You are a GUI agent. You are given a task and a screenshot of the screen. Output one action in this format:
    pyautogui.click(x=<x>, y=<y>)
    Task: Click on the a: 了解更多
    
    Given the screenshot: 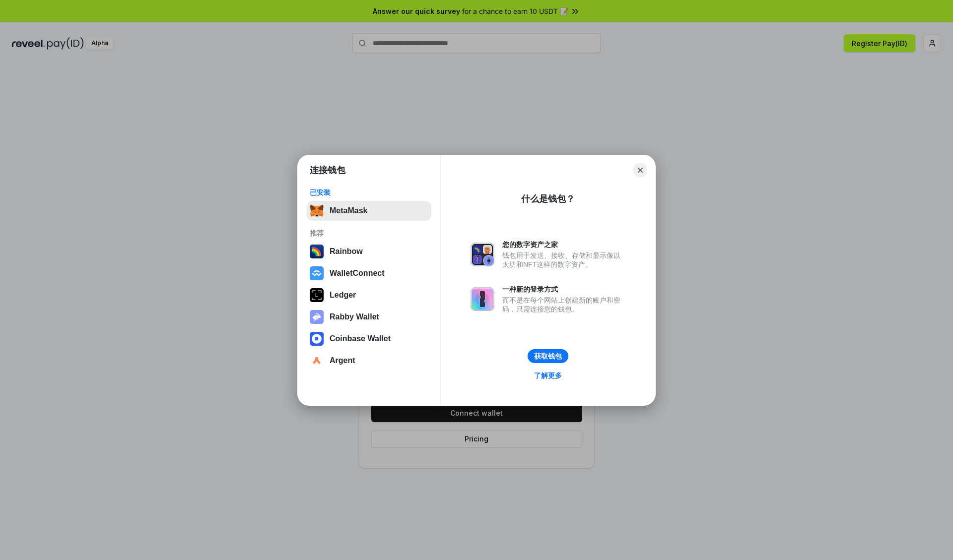 What is the action you would take?
    pyautogui.click(x=548, y=375)
    